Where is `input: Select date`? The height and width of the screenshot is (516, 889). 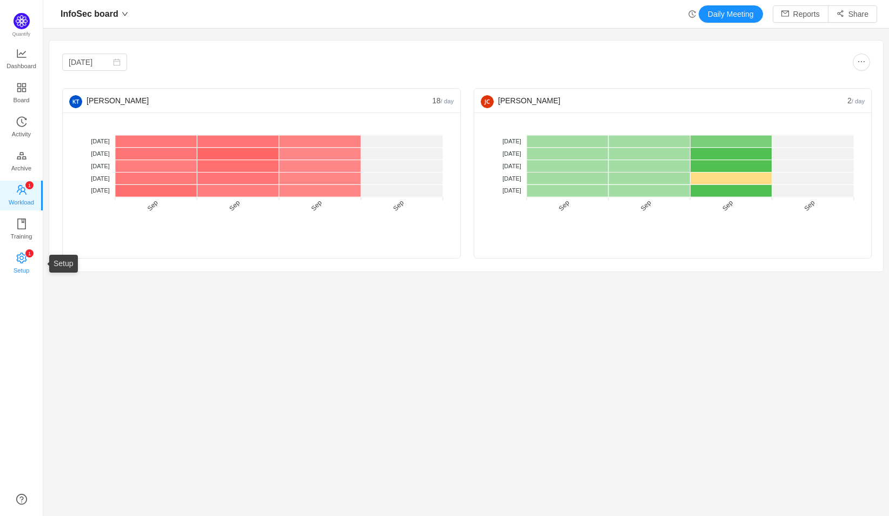
input: Select date is located at coordinates (95, 62).